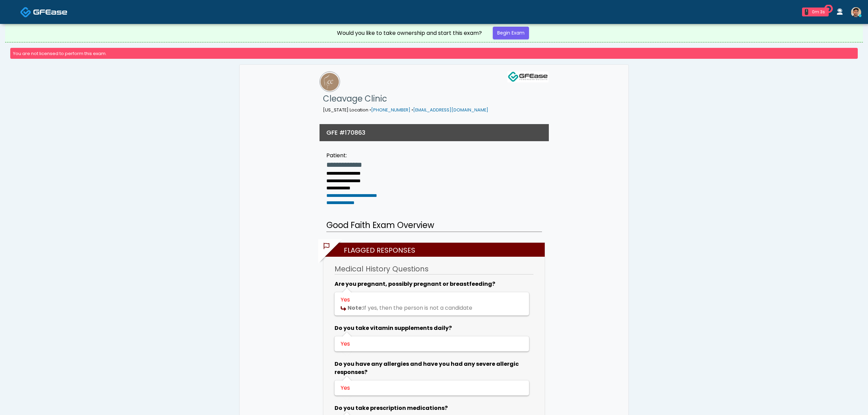 The width and height of the screenshot is (868, 415). I want to click on b: Are you pregnant, possibly pregnant or breastfeeding?, so click(415, 284).